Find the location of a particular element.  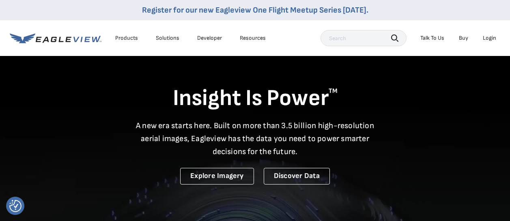

input: Search is located at coordinates (363, 38).